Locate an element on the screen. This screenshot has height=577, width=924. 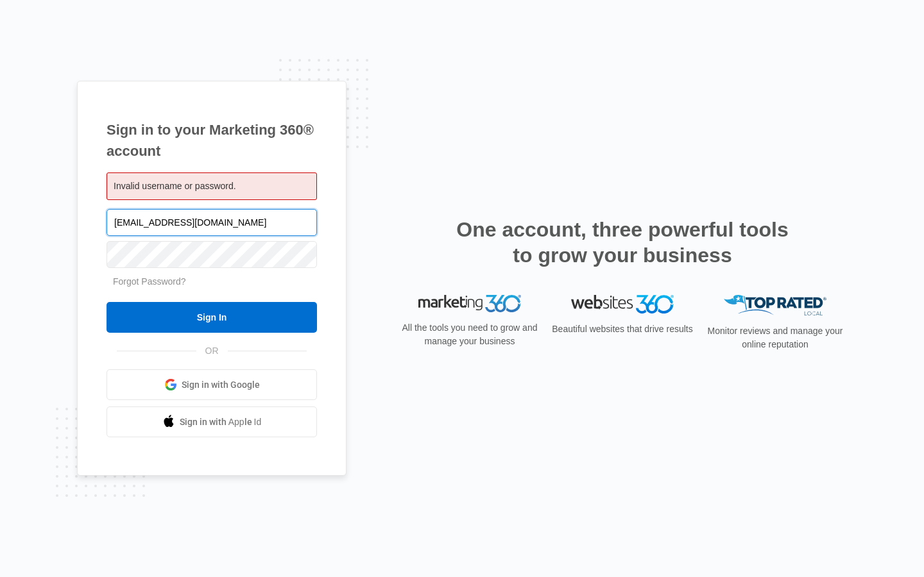
span: Invalid username or password. is located at coordinates (174, 186).